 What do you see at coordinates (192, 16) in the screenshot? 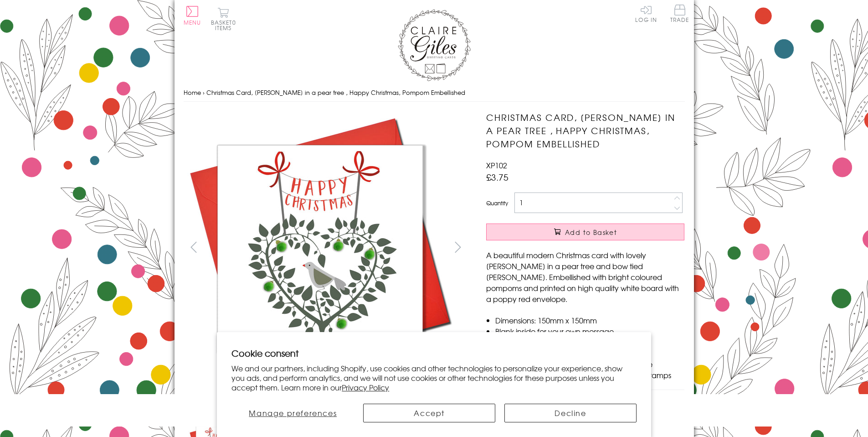
I see `button: Menu` at bounding box center [192, 16].